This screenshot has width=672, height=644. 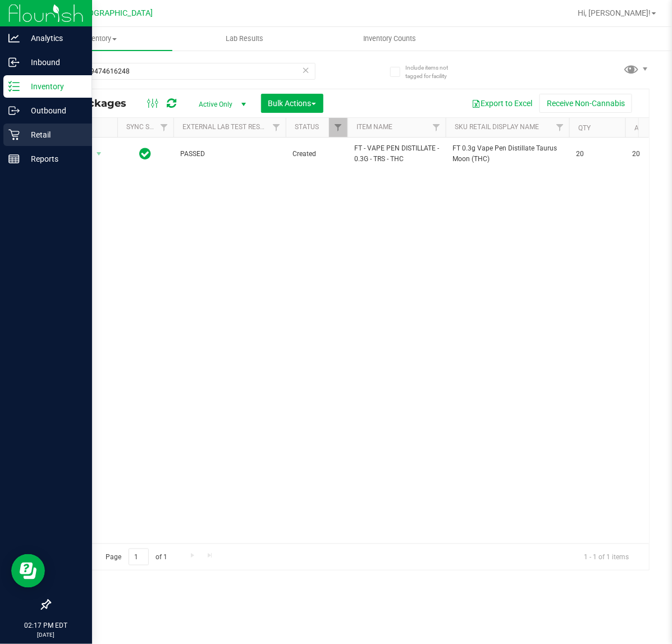 I want to click on inline-svg: Inbound, so click(x=14, y=63).